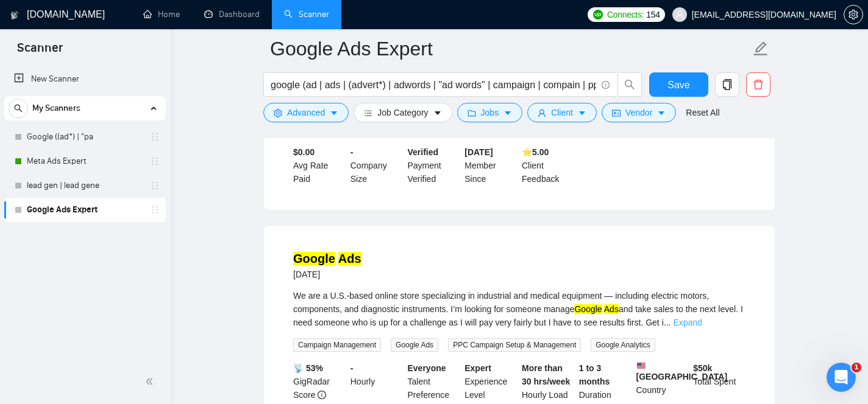  Describe the element at coordinates (337, 345) in the screenshot. I see `span: Campaign Management` at that location.